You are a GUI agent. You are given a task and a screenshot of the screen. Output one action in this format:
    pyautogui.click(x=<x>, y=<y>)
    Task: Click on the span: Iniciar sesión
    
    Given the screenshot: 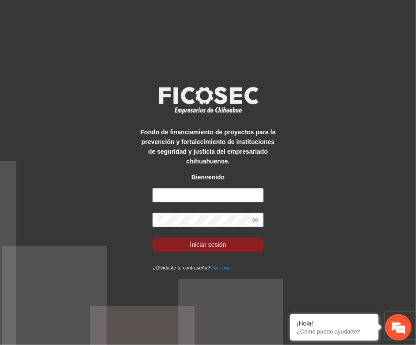 What is the action you would take?
    pyautogui.click(x=208, y=245)
    